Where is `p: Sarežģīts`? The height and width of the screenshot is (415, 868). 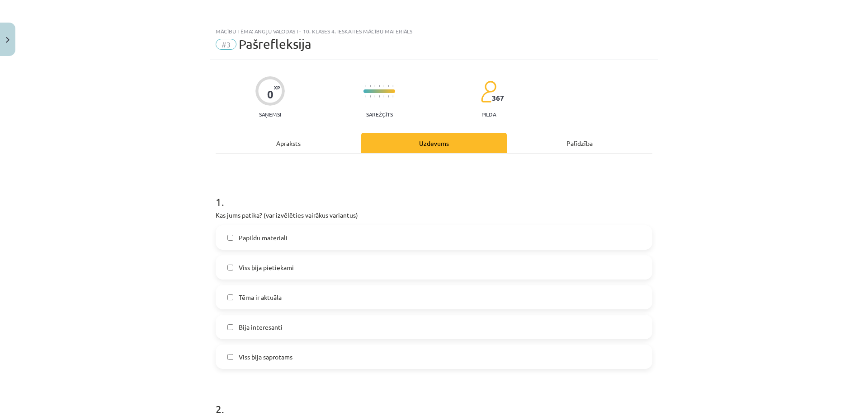 p: Sarežģīts is located at coordinates (379, 114).